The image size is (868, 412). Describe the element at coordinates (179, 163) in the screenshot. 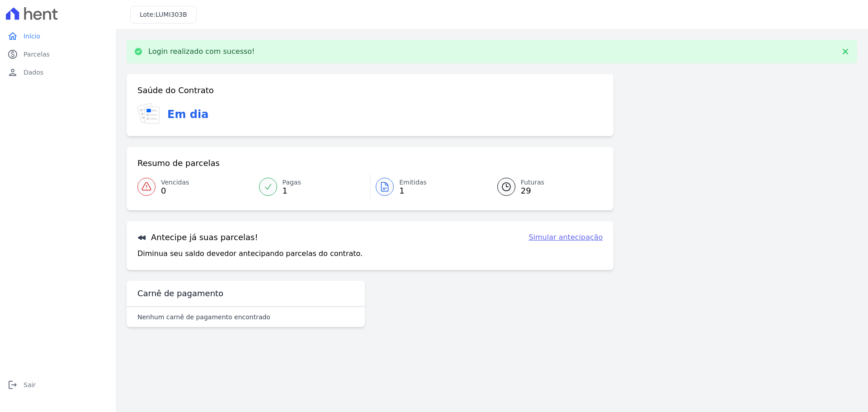

I see `h3: Resumo de parcelas` at that location.